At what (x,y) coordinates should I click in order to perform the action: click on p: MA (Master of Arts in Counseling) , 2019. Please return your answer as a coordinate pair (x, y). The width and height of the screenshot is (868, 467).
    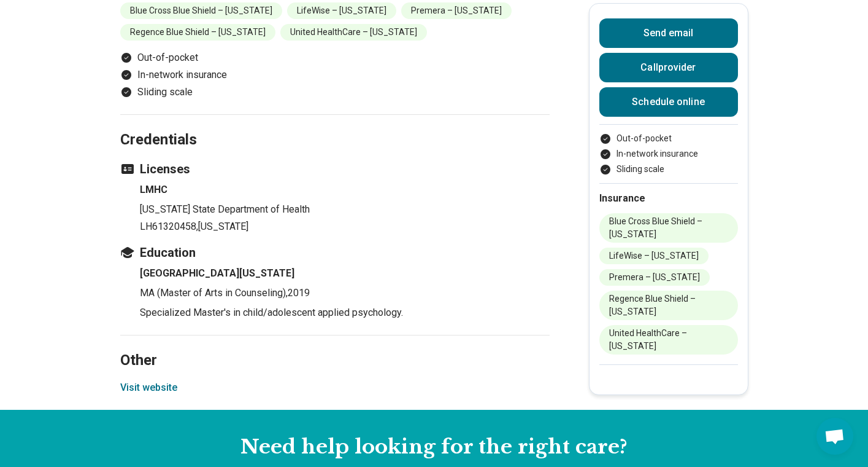
    Looking at the image, I should click on (345, 293).